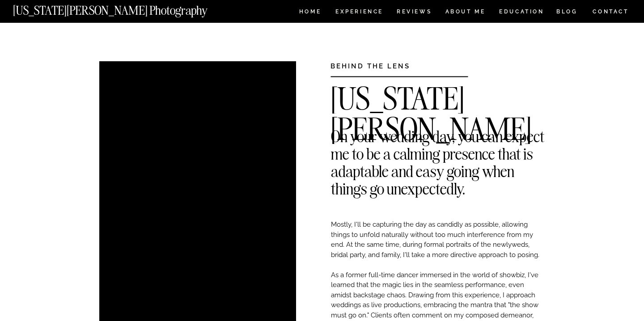 Image resolution: width=644 pixels, height=321 pixels. I want to click on nav: REVIEWS, so click(413, 12).